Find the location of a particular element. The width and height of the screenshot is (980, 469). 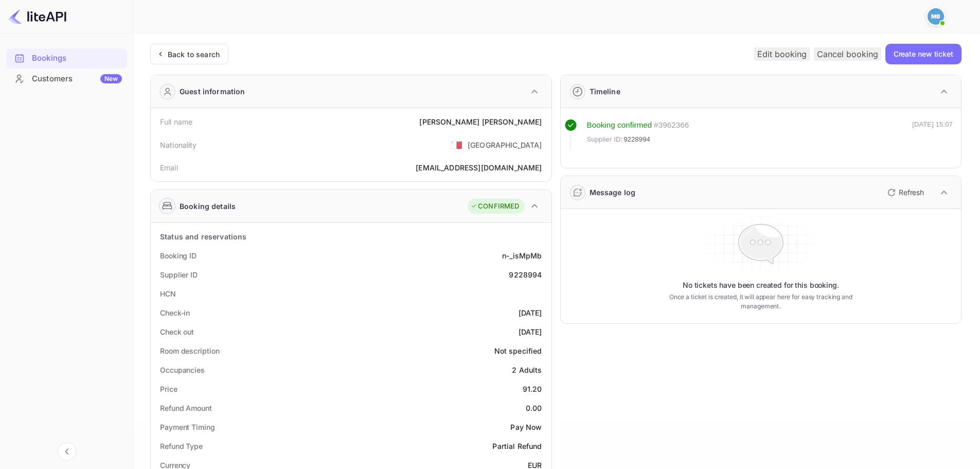

div: Partial Refund is located at coordinates (517, 446).